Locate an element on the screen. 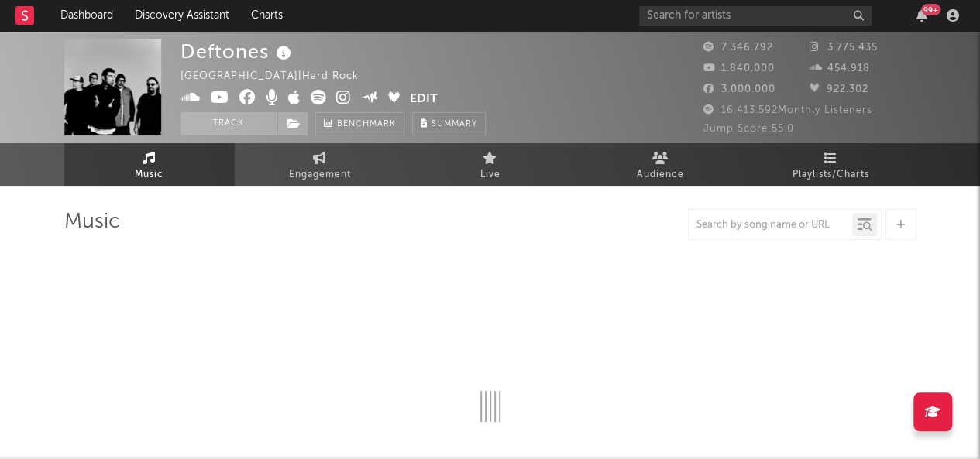 The image size is (980, 459). span: Engagement is located at coordinates (320, 175).